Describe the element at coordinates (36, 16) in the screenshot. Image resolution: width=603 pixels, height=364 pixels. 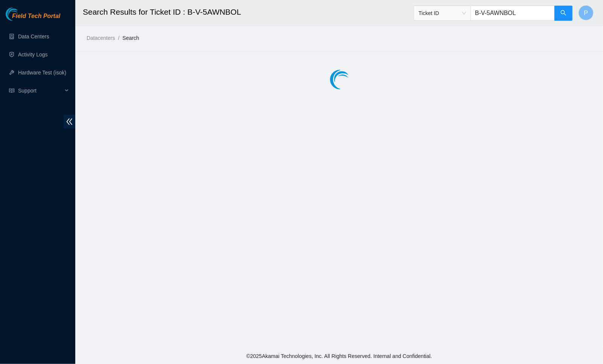
I see `span: Field Tech Portal` at that location.